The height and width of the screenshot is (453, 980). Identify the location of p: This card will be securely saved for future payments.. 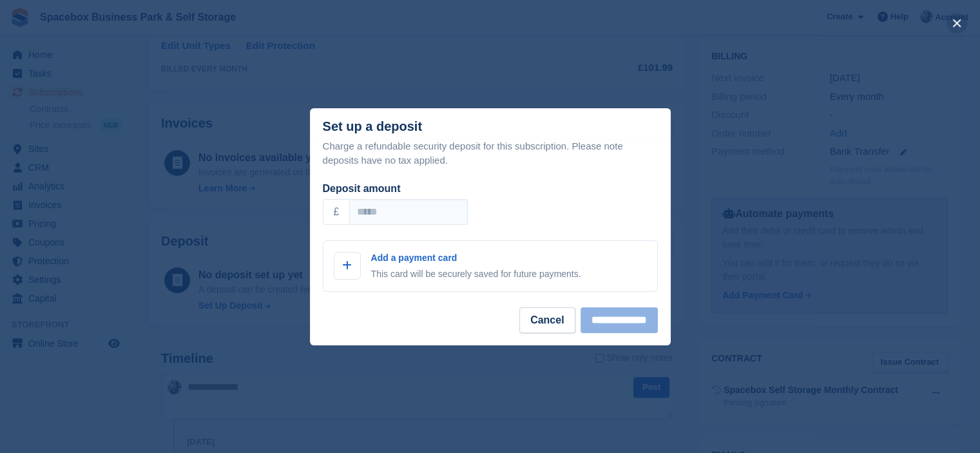
(476, 274).